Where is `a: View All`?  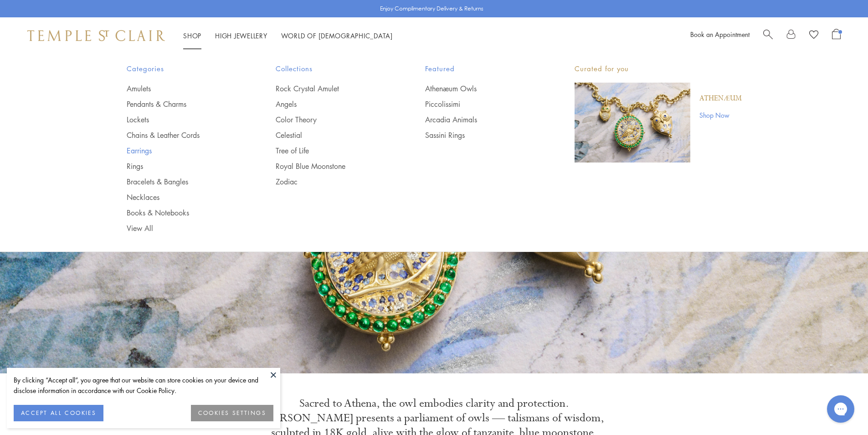
a: View All is located at coordinates (183, 228).